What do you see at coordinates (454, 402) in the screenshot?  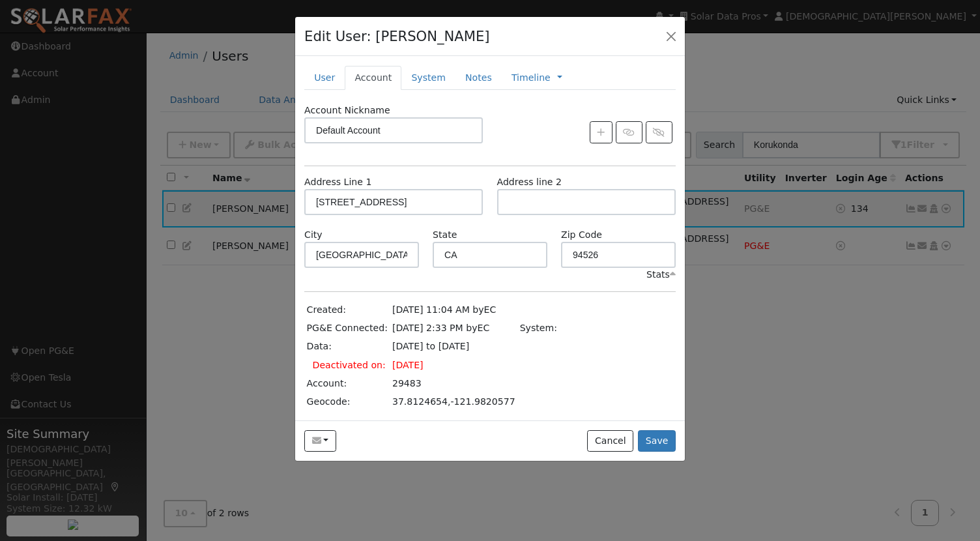 I see `td: 37.8124654,-121.9820577` at bounding box center [454, 402].